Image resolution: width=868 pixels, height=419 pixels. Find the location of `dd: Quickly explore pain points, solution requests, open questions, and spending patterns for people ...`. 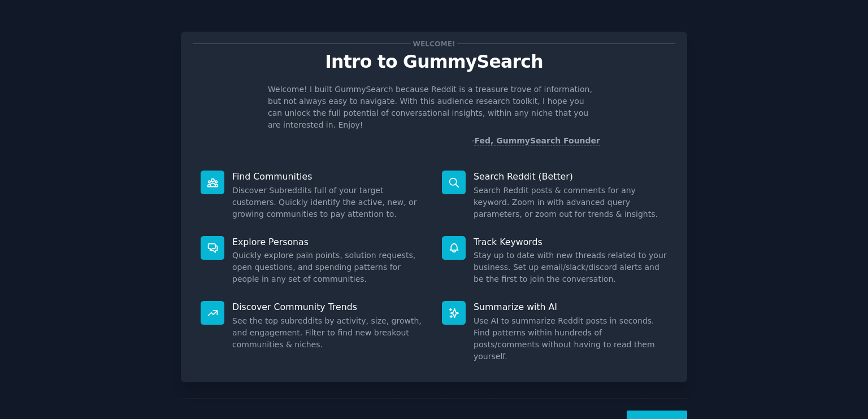

dd: Quickly explore pain points, solution requests, open questions, and spending patterns for people ... is located at coordinates (329, 267).